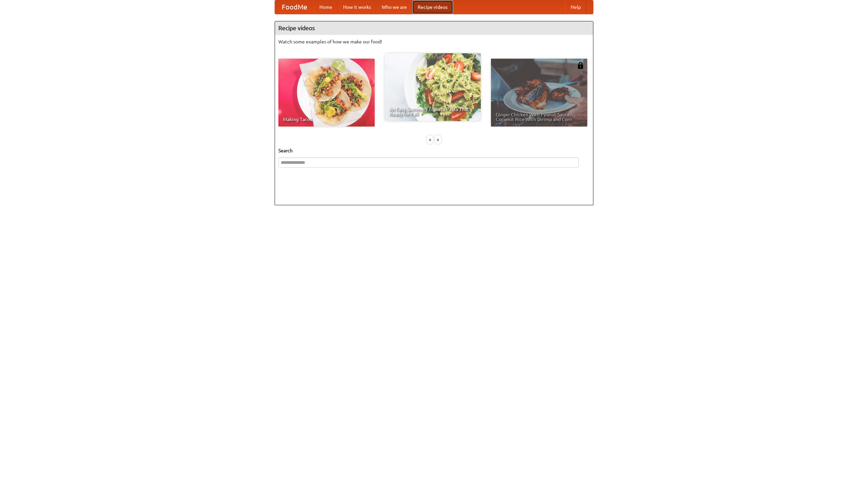  Describe the element at coordinates (326, 120) in the screenshot. I see `span: Making Tacos` at that location.